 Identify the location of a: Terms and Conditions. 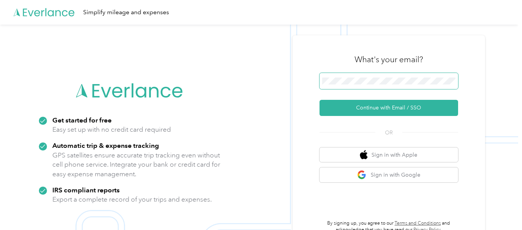
(417, 223).